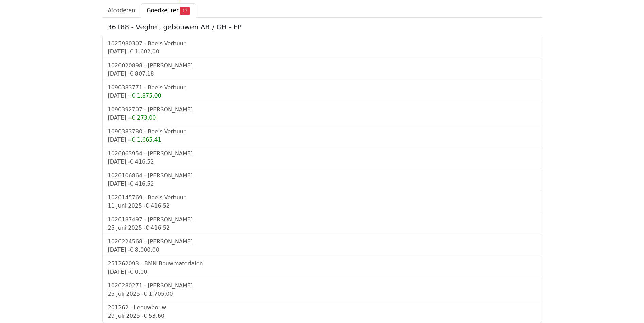 The image size is (644, 323). What do you see at coordinates (122, 10) in the screenshot?
I see `span: Afcoderen` at bounding box center [122, 10].